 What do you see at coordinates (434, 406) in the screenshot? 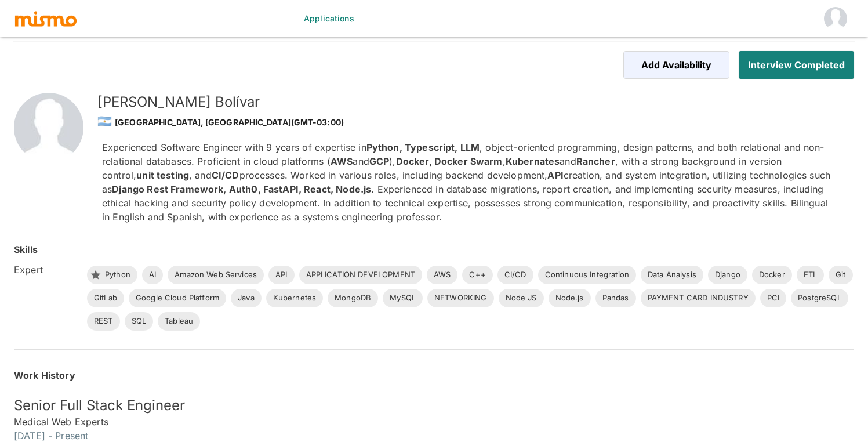
I see `h5: Senior Full Stack Engineer` at bounding box center [434, 406].